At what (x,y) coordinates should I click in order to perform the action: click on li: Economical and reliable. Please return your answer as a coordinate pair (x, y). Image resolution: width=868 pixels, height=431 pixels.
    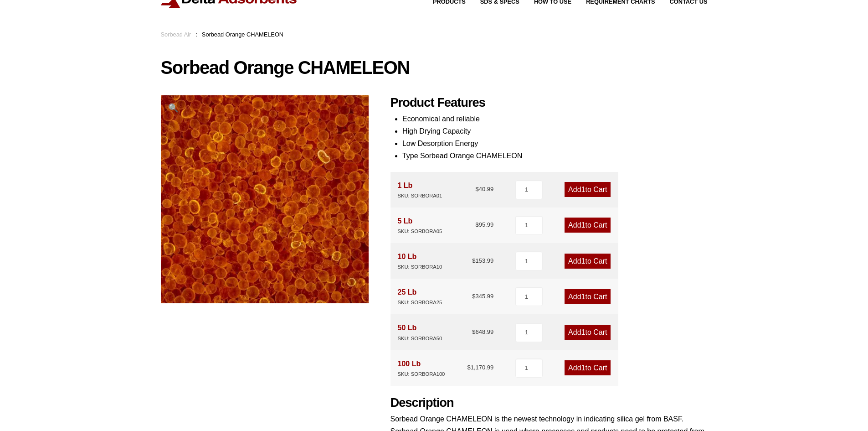
    Looking at the image, I should click on (555, 119).